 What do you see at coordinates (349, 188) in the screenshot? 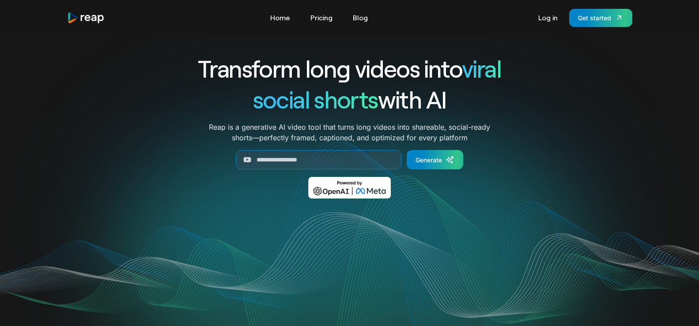
I see `img: Powered by OpenAI & Meta` at bounding box center [349, 188].